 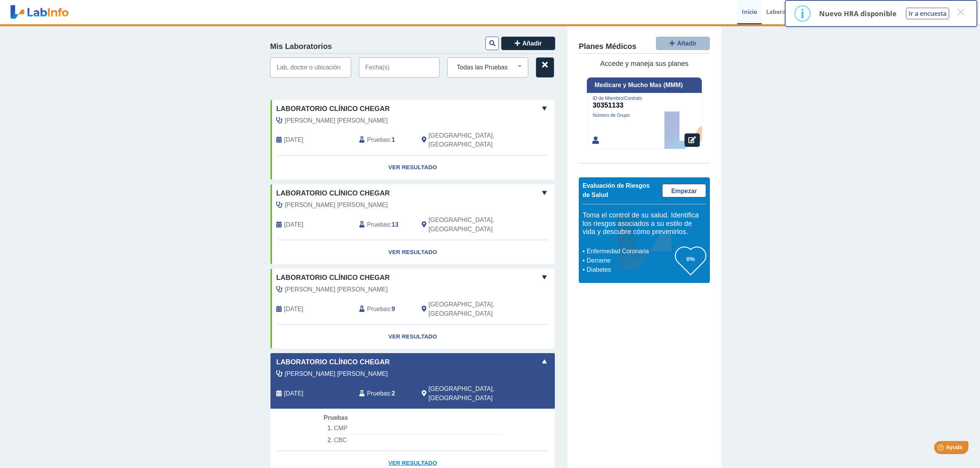 I want to click on li: Enfermedad Coronaria, so click(x=630, y=251).